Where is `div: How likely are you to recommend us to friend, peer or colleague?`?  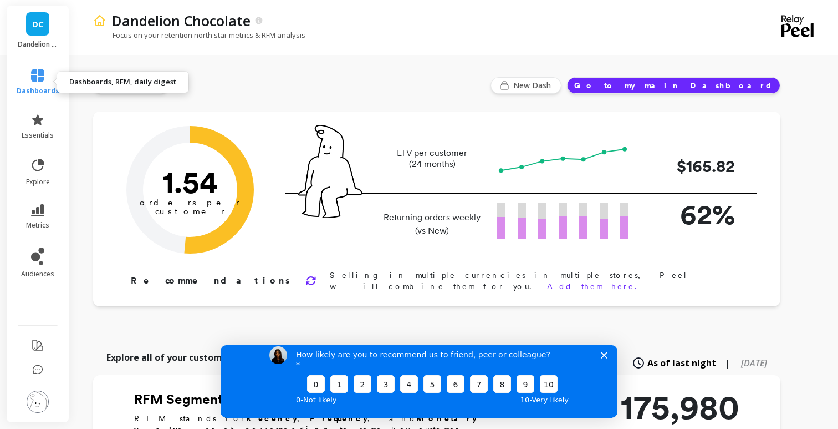 div: How likely are you to recommend us to friend, peer or colleague? is located at coordinates (204, 14).